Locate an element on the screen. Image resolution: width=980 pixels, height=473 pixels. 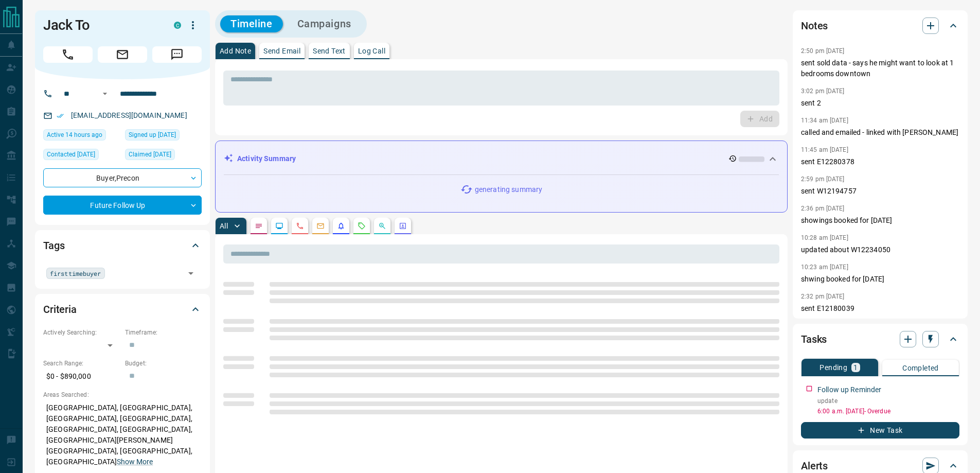
span: Active 14 hours ago is located at coordinates (75, 135).